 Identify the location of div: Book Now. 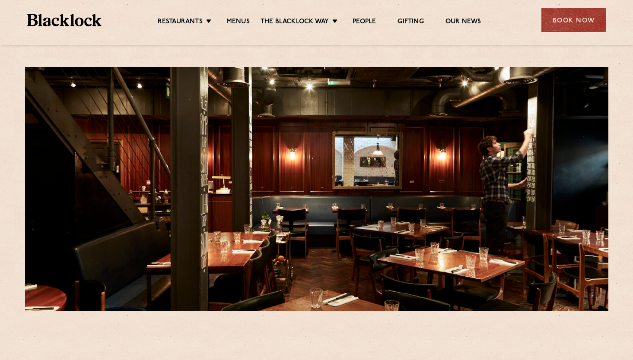
(573, 20).